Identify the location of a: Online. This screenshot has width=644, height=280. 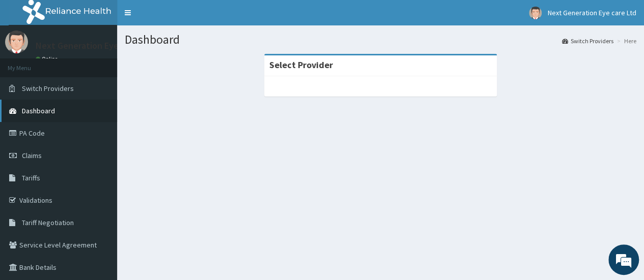
(48, 59).